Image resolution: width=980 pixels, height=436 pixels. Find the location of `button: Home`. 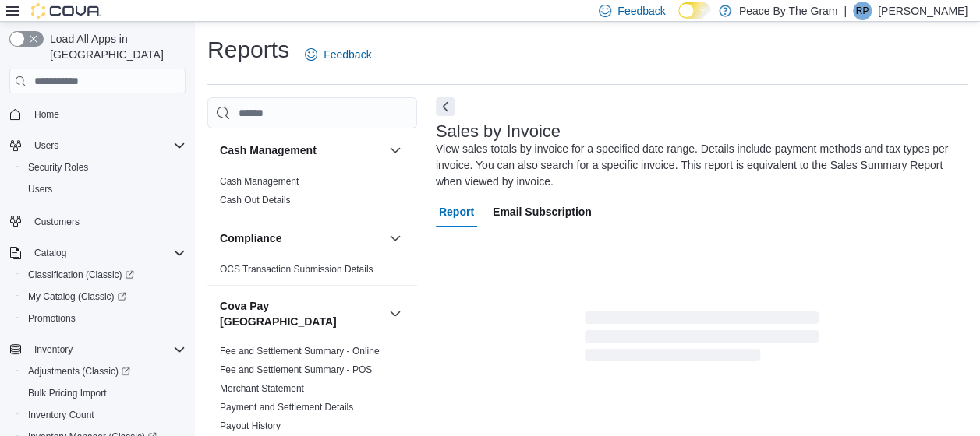

button: Home is located at coordinates (98, 114).